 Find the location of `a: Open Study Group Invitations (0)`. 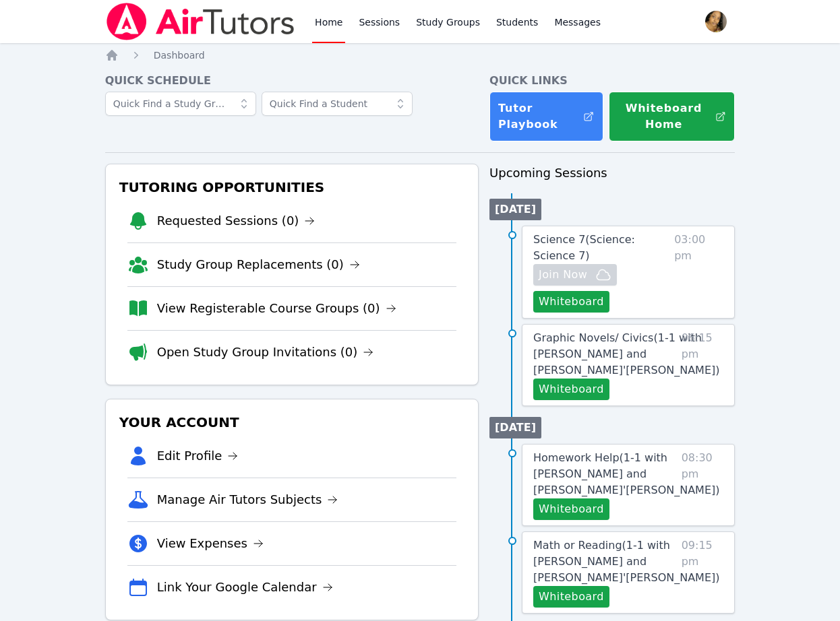

a: Open Study Group Invitations (0) is located at coordinates (266, 352).